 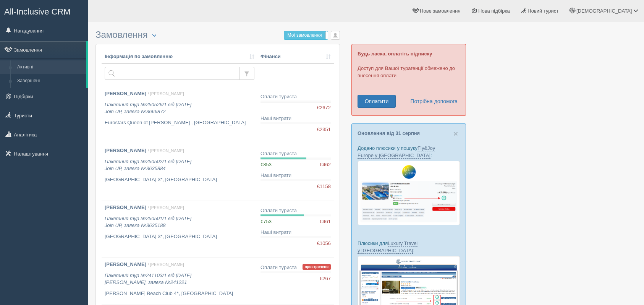 I want to click on span: All-Inclusive CRM, so click(x=37, y=11).